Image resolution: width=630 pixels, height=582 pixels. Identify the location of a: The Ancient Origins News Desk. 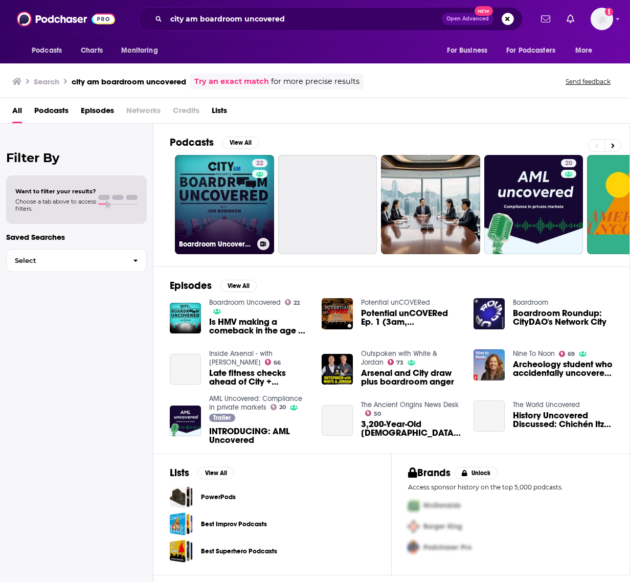
(409, 404).